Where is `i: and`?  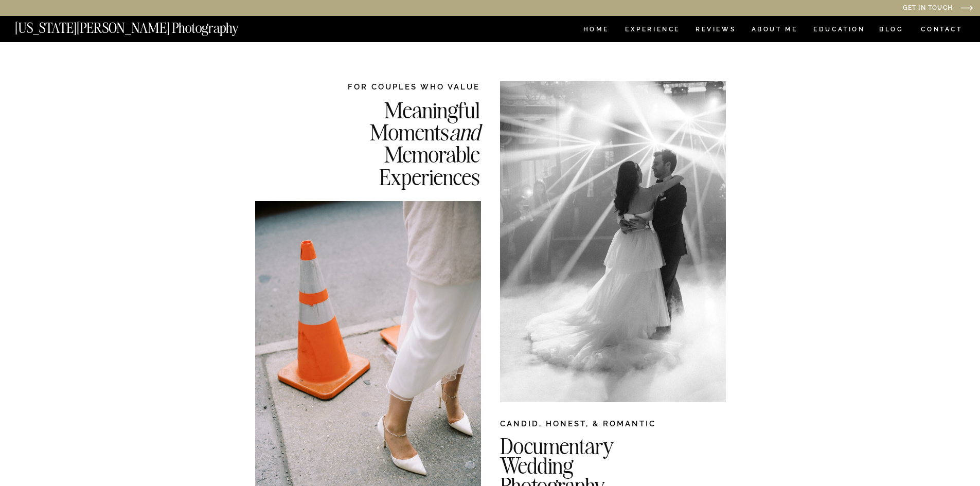 i: and is located at coordinates (464, 131).